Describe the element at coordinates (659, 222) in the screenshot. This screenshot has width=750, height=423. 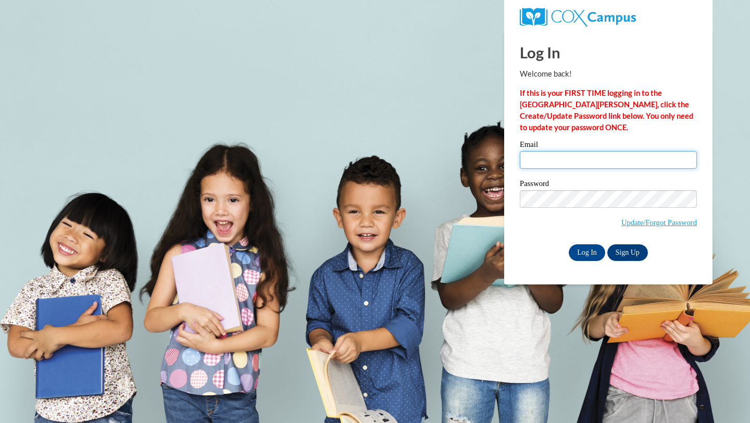
I see `a: Update/Forgot Password` at that location.